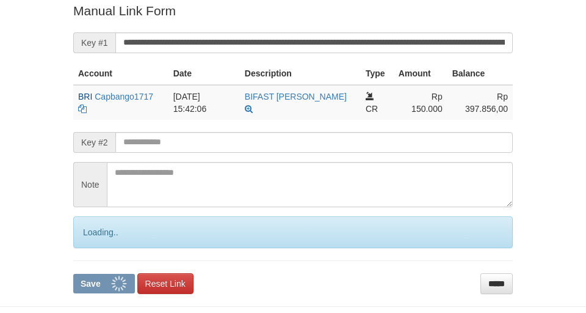 Image resolution: width=586 pixels, height=313 pixels. I want to click on div: Loading.., so click(293, 232).